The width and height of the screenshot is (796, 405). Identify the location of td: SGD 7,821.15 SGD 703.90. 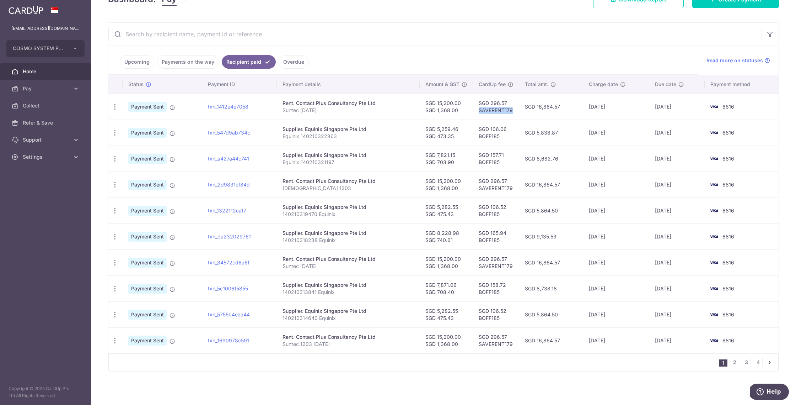
(447, 158).